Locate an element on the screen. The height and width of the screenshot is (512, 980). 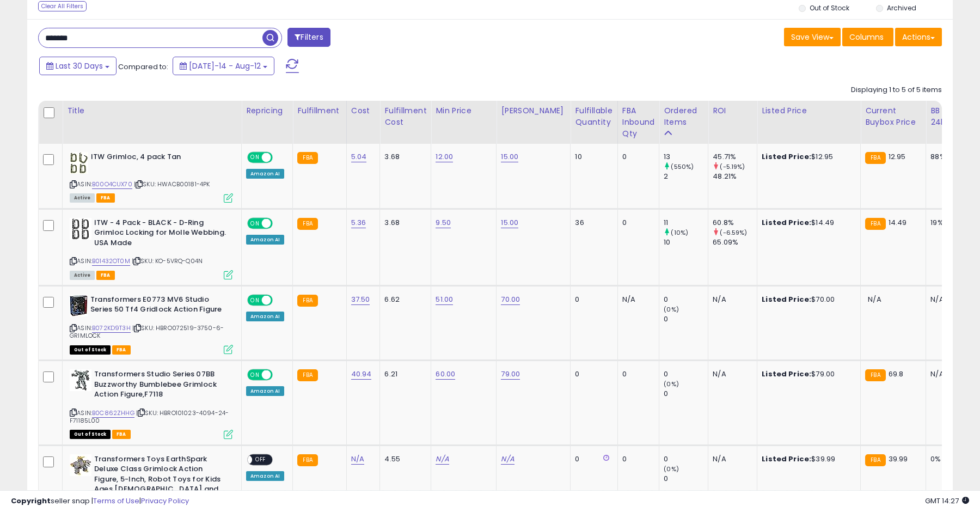
a: B00O4CUX70 is located at coordinates (112, 184).